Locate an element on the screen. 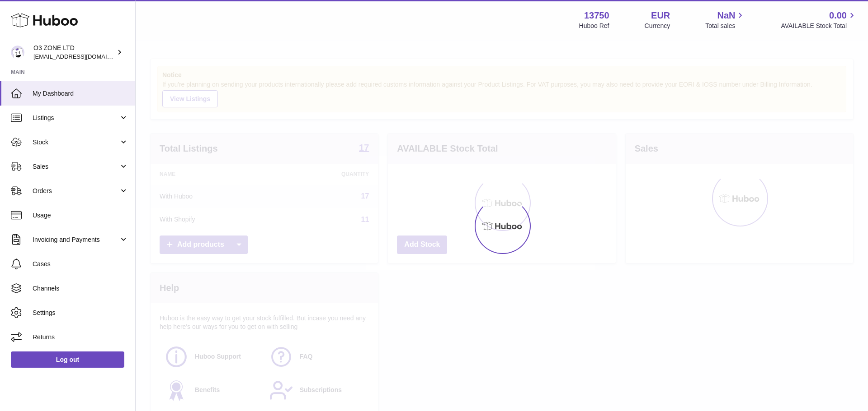 The image size is (868, 411). span: Orders is located at coordinates (75, 191).